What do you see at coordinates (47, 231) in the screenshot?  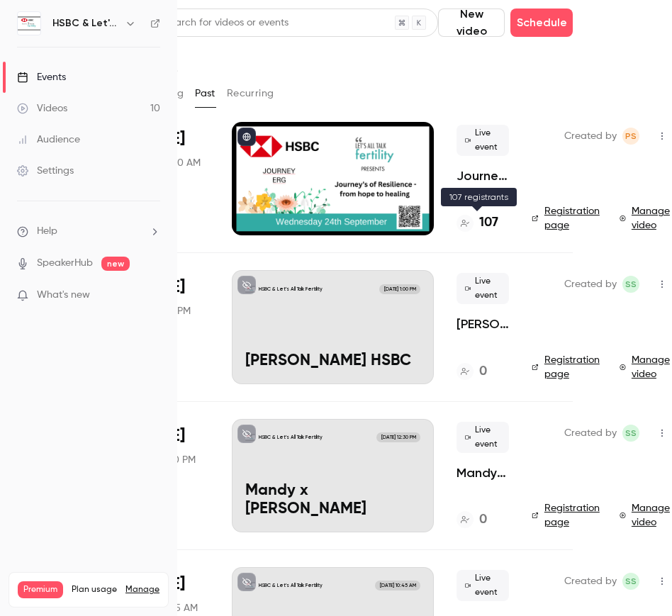 I see `span: Help` at bounding box center [47, 231].